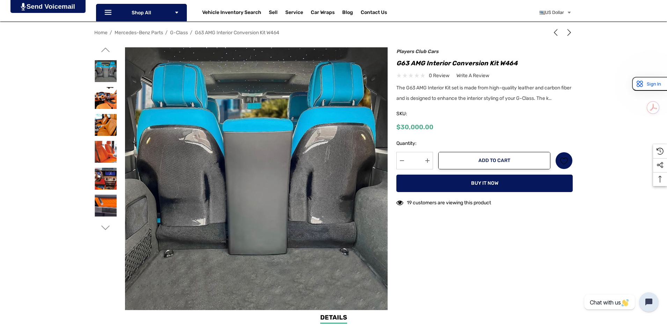 This screenshot has height=330, width=667. Describe the element at coordinates (333, 32) in the screenshot. I see `nav: Breadcrumb` at that location.